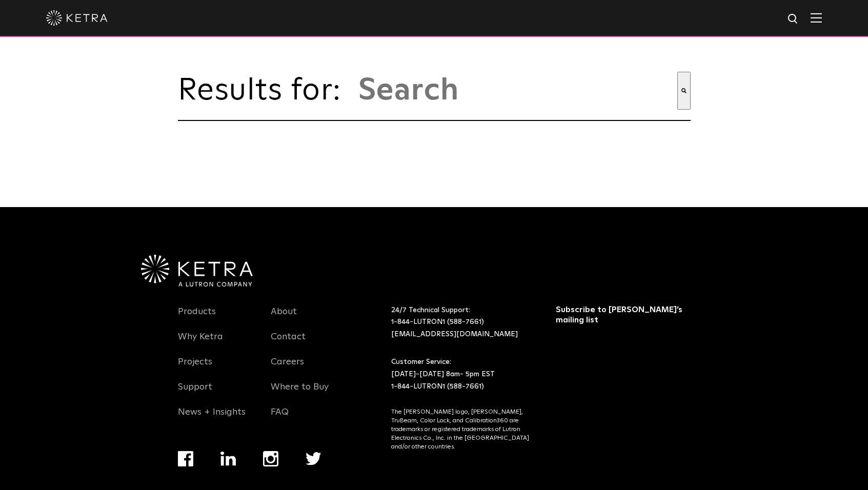  What do you see at coordinates (271, 458) in the screenshot?
I see `img: instagram` at bounding box center [271, 458].